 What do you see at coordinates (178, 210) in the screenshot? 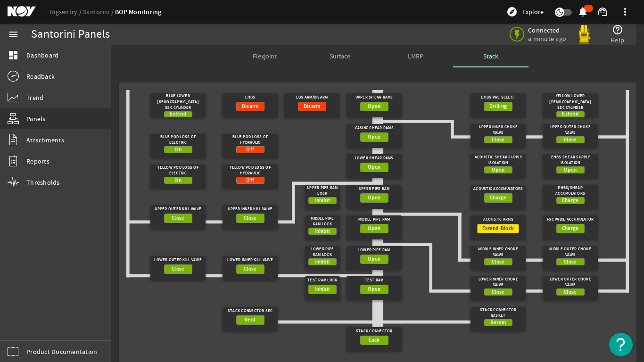
I see `div: Upper Outer Kill Valve` at bounding box center [178, 210].